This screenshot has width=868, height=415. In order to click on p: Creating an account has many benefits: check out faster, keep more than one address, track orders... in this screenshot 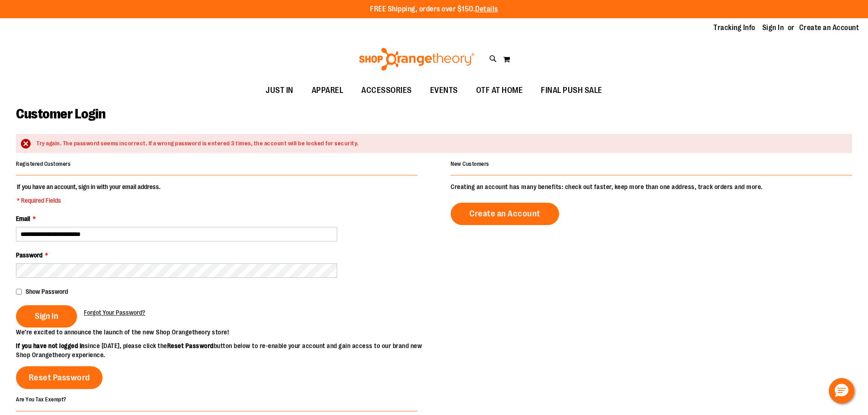, I will do `click(651, 187)`.